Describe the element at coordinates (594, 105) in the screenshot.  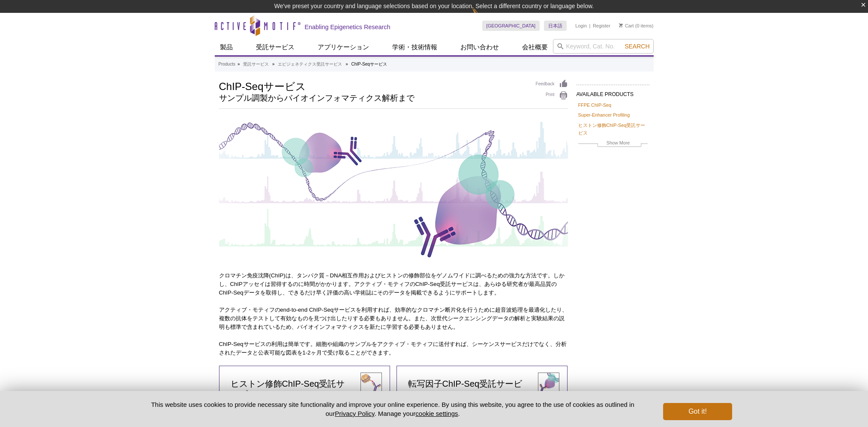
I see `a: FFPE ChIP-Seq` at that location.